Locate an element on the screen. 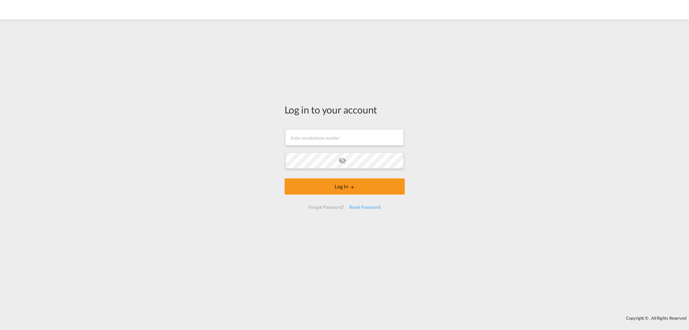 The width and height of the screenshot is (689, 330). button: LOGIN is located at coordinates (345, 186).